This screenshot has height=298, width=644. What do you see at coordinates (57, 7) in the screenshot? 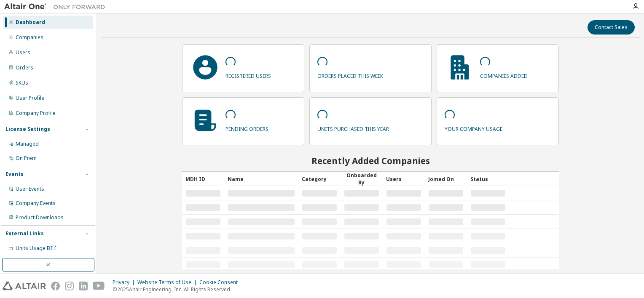
I see `img: Altair One` at bounding box center [57, 7].